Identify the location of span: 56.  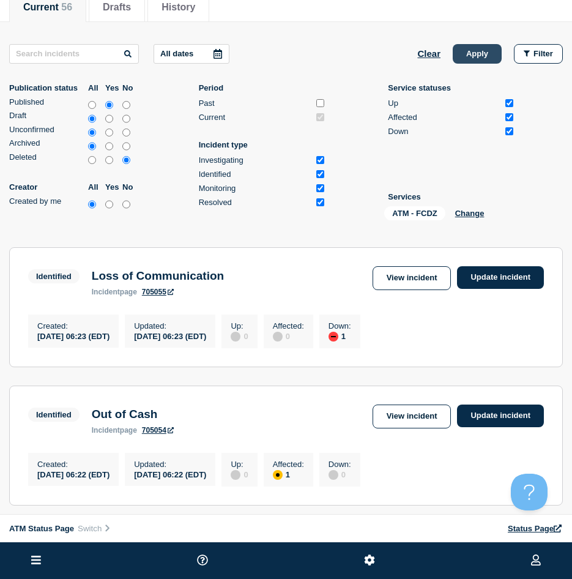
(67, 7).